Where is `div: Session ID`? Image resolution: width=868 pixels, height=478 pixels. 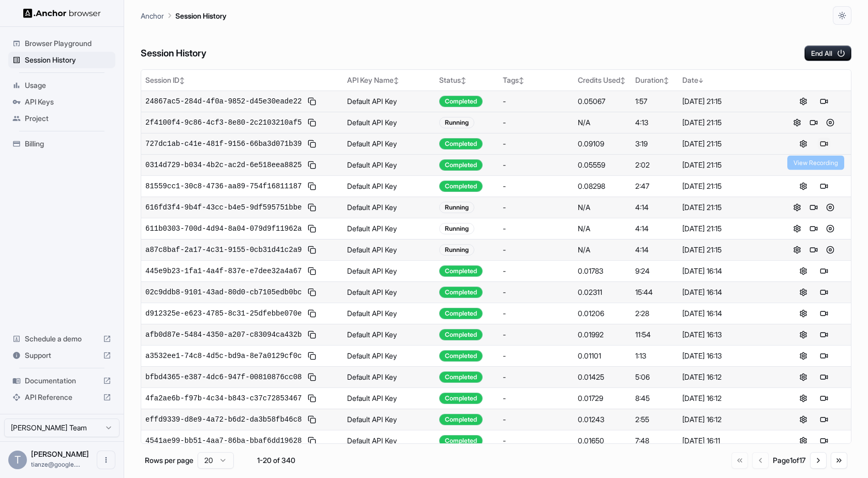
div: Session ID is located at coordinates (242, 80).